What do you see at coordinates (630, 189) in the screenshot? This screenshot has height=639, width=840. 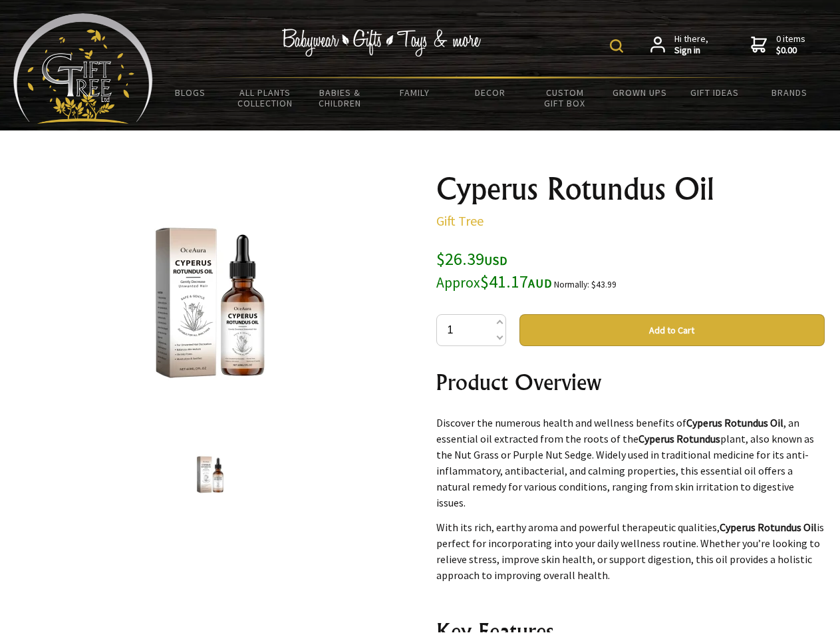 I see `h1: Cyperus Rotundus Oil` at bounding box center [630, 189].